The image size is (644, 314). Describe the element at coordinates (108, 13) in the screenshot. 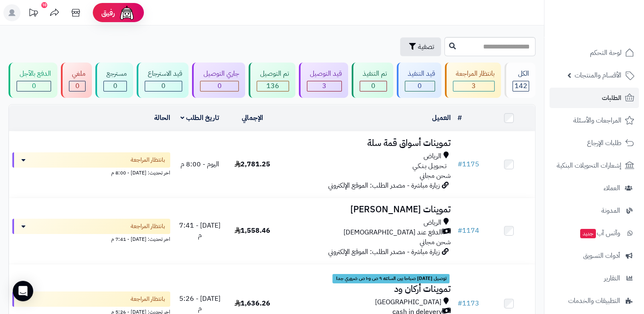

I see `span: رفيق` at that location.